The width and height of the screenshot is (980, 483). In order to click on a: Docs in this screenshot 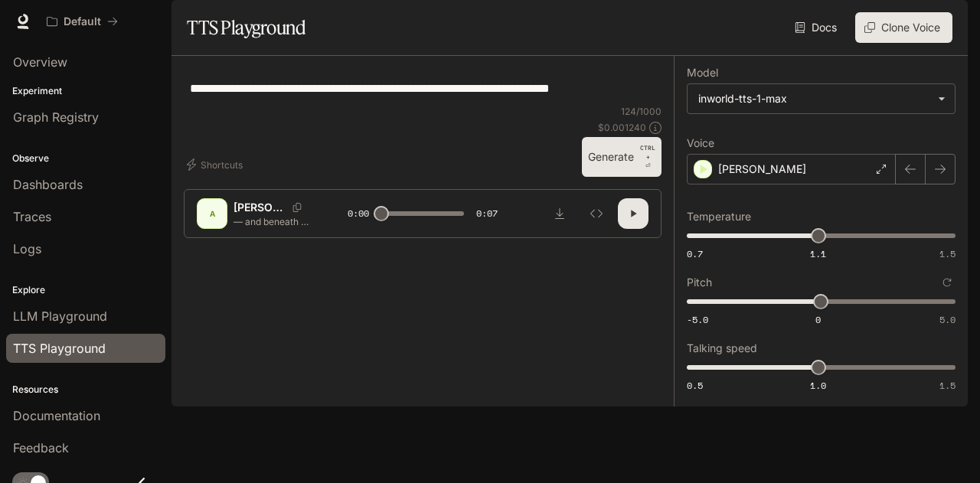, I will do `click(816, 28)`.